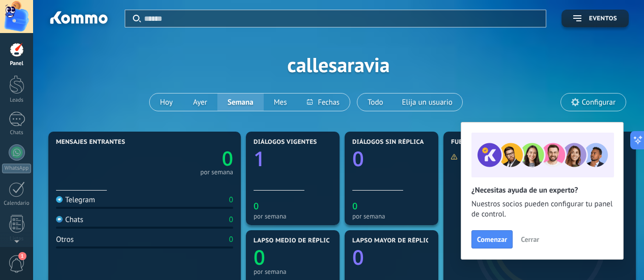 The height and width of the screenshot is (280, 644). I want to click on span: Lapso medio de réplica, so click(293, 241).